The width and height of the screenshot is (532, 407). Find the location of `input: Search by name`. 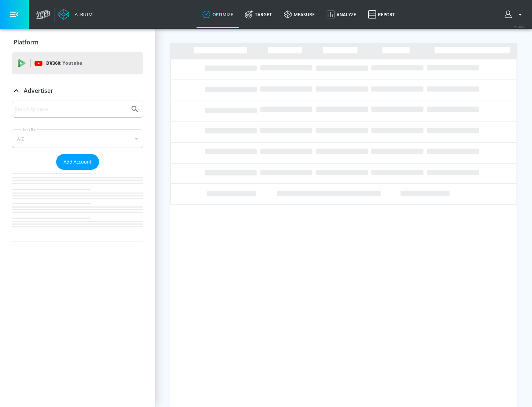

input: Search by name is located at coordinates (71, 109).